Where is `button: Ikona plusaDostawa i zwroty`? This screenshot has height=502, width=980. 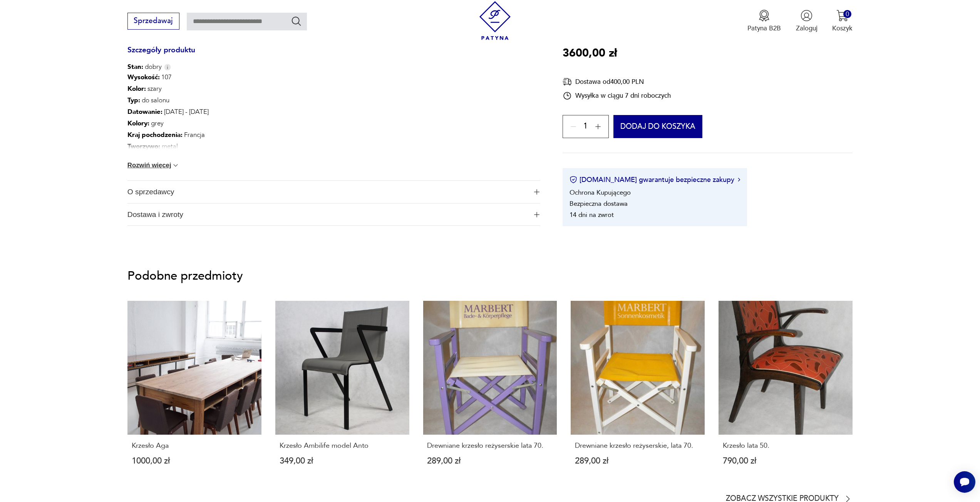 button: Ikona plusaDostawa i zwroty is located at coordinates (334, 215).